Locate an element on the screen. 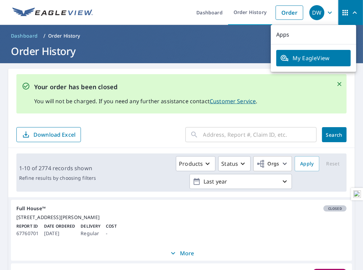 The image size is (363, 270). a: Order is located at coordinates (289, 13).